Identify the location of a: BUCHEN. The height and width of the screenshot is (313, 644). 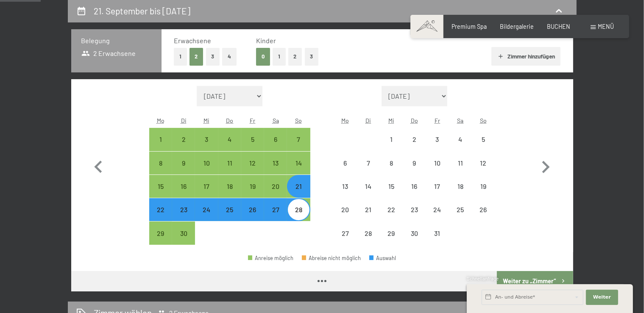
(558, 26).